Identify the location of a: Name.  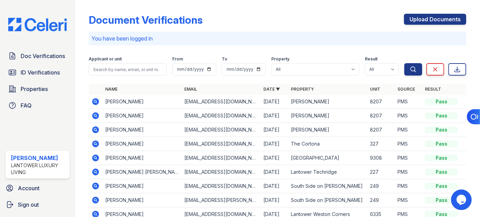
(111, 89).